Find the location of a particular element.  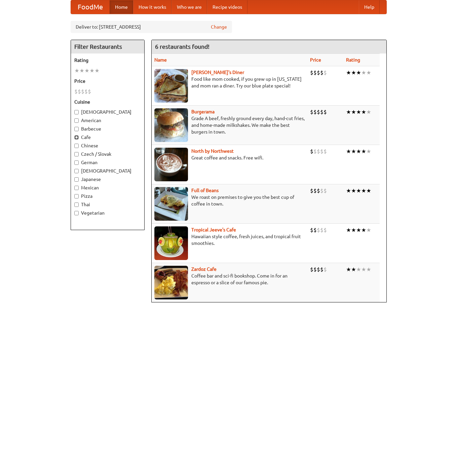

a: North by Northwest is located at coordinates (213, 151).